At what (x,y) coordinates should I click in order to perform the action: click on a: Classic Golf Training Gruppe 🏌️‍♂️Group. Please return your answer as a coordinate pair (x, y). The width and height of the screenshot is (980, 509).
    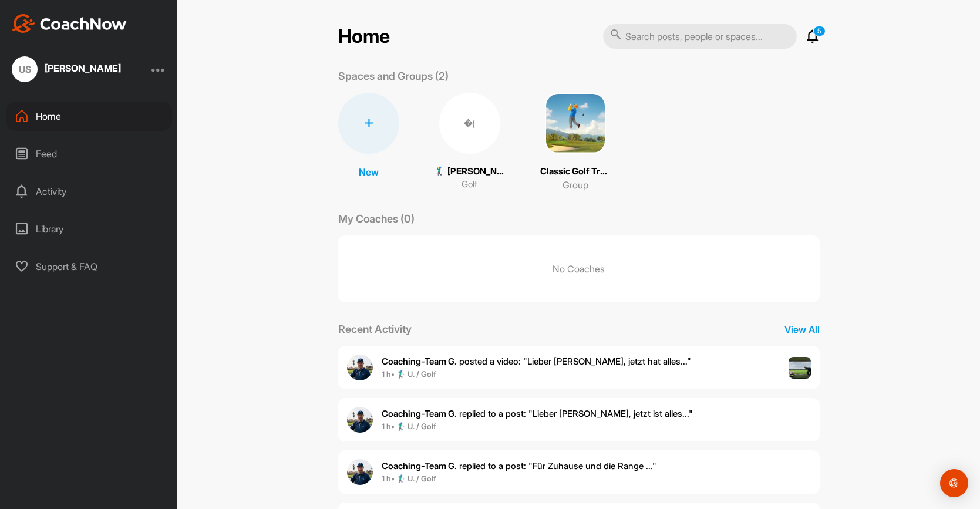
    Looking at the image, I should click on (576, 142).